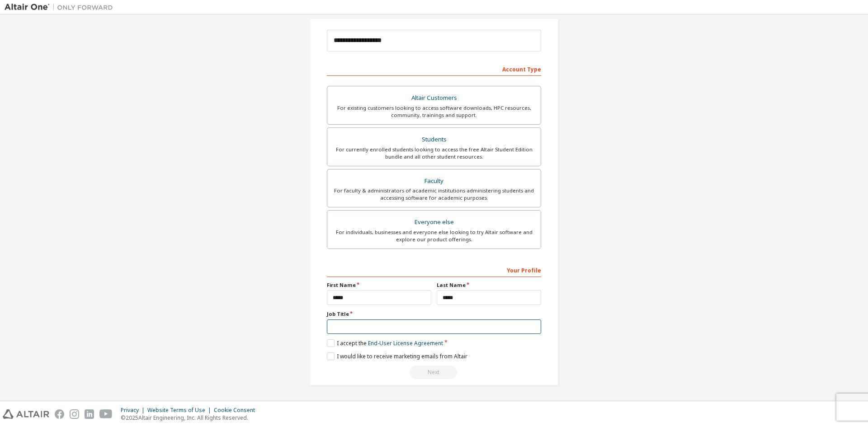 The height and width of the screenshot is (427, 868). Describe the element at coordinates (434, 372) in the screenshot. I see `div: Read and acccept EULA to continue` at that location.